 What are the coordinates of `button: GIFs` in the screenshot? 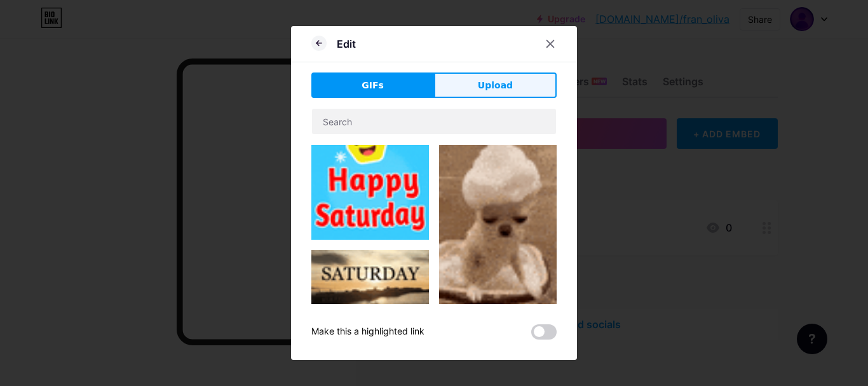 It's located at (372, 85).